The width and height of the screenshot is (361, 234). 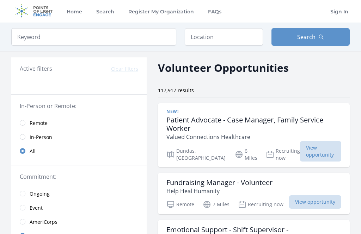 What do you see at coordinates (79, 106) in the screenshot?
I see `legend: In-Person or Remote:` at bounding box center [79, 106].